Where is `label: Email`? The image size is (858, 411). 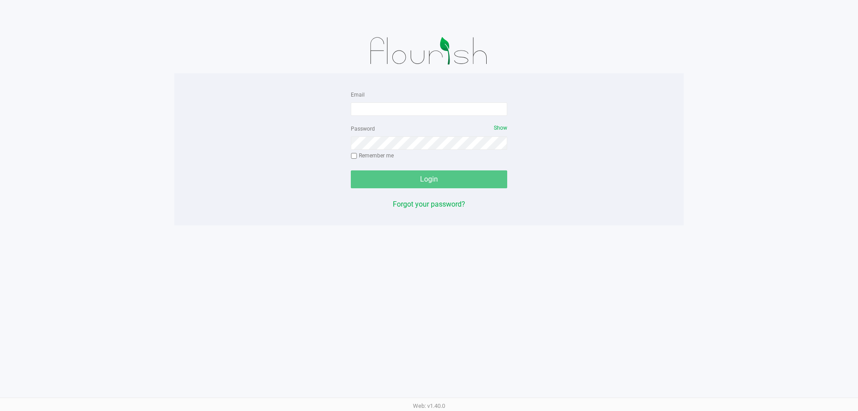
label: Email is located at coordinates (358, 95).